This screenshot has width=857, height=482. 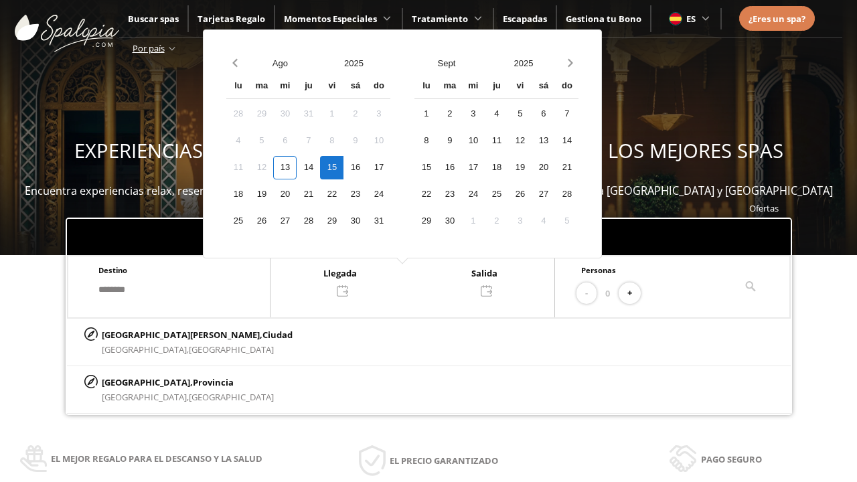 What do you see at coordinates (598, 270) in the screenshot?
I see `span: Personas` at bounding box center [598, 270].